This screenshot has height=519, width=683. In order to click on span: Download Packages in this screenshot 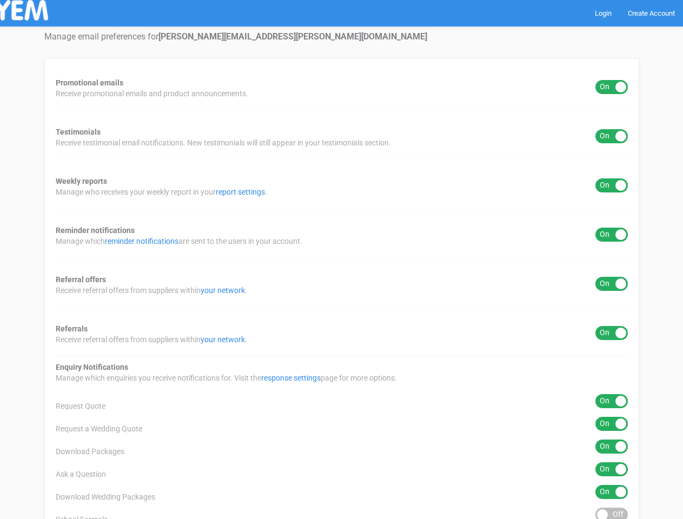, I will do `click(90, 451)`.